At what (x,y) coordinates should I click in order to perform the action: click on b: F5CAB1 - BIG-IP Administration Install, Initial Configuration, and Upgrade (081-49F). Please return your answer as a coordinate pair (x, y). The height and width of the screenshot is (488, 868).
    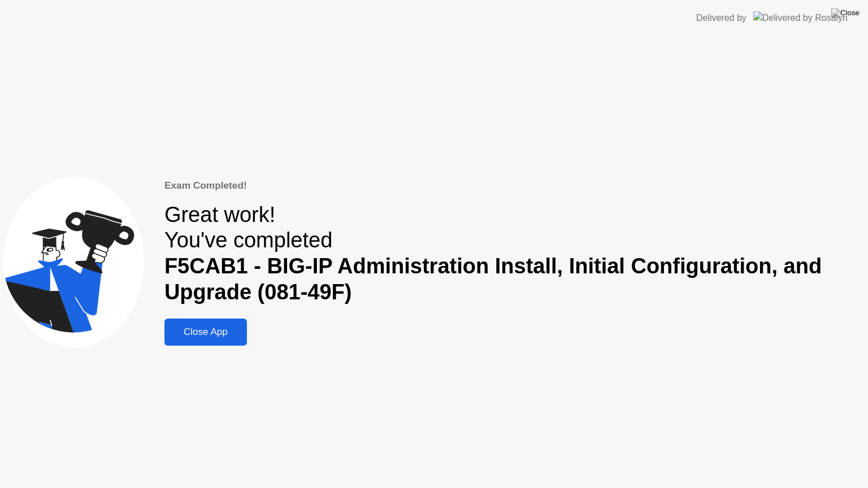
    Looking at the image, I should click on (493, 279).